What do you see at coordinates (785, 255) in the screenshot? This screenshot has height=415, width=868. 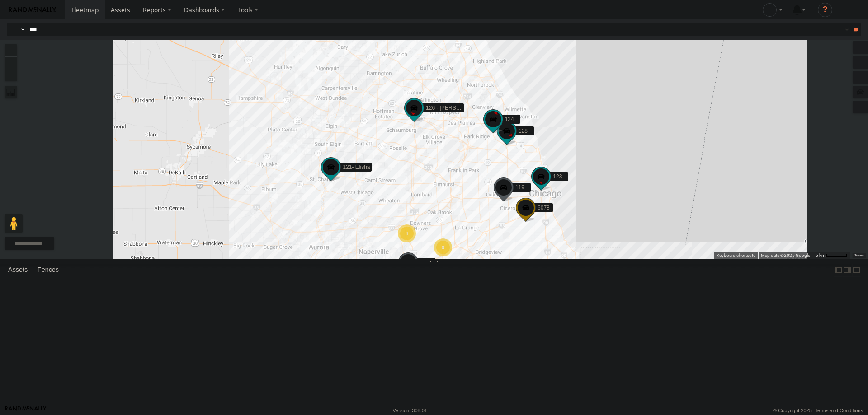 I see `span: Map data ©2025 Google` at bounding box center [785, 255].